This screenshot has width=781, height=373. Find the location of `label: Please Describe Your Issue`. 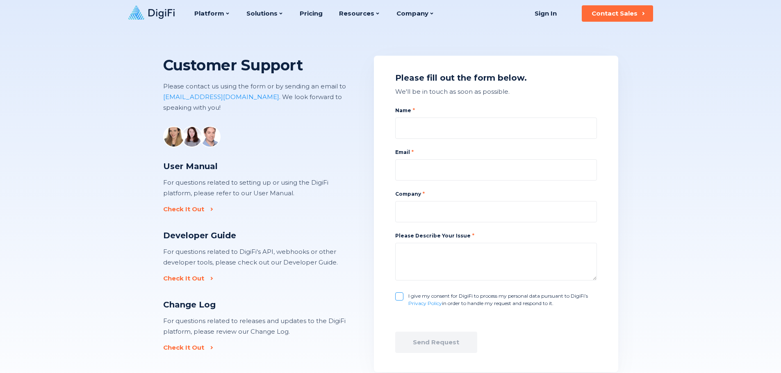

label: Please Describe Your Issue is located at coordinates (435, 236).